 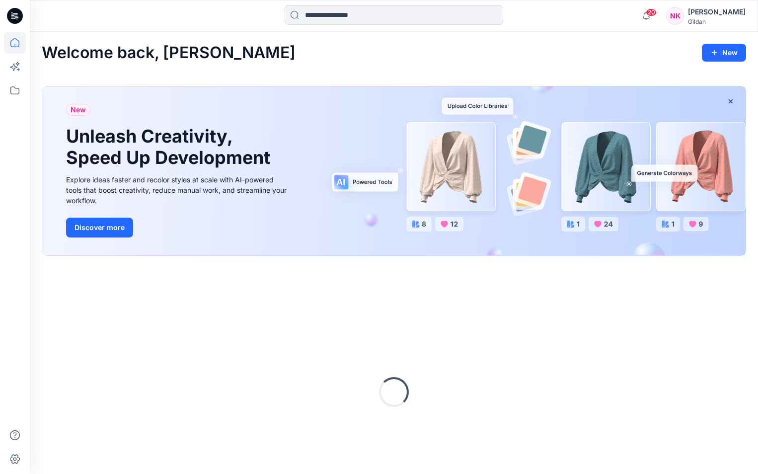 I want to click on button: New, so click(x=724, y=53).